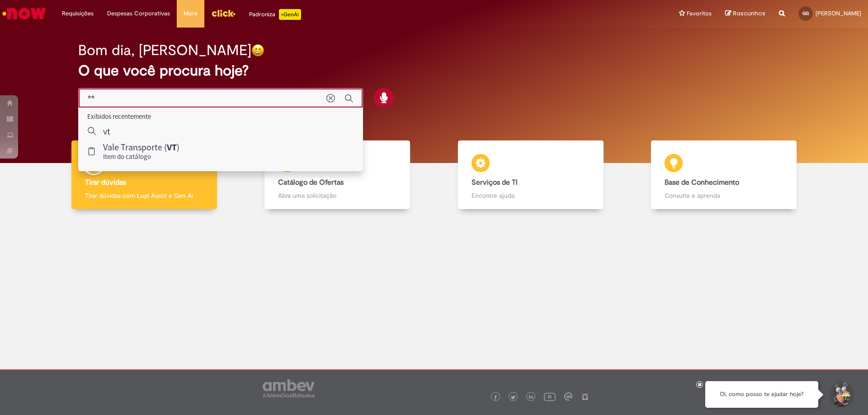  What do you see at coordinates (337, 195) in the screenshot?
I see `p: Abra uma solicitação` at bounding box center [337, 195].